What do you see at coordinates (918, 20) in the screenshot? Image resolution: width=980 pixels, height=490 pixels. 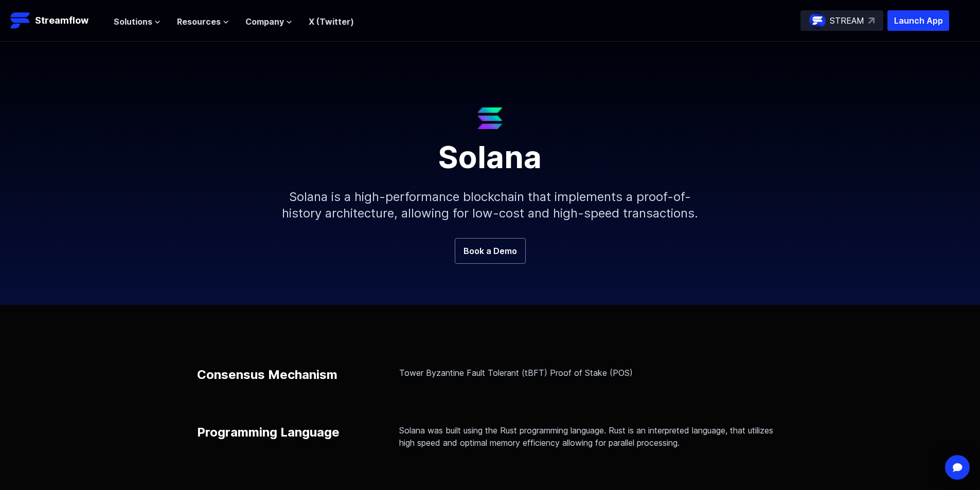 I see `a: Launch App` at bounding box center [918, 20].